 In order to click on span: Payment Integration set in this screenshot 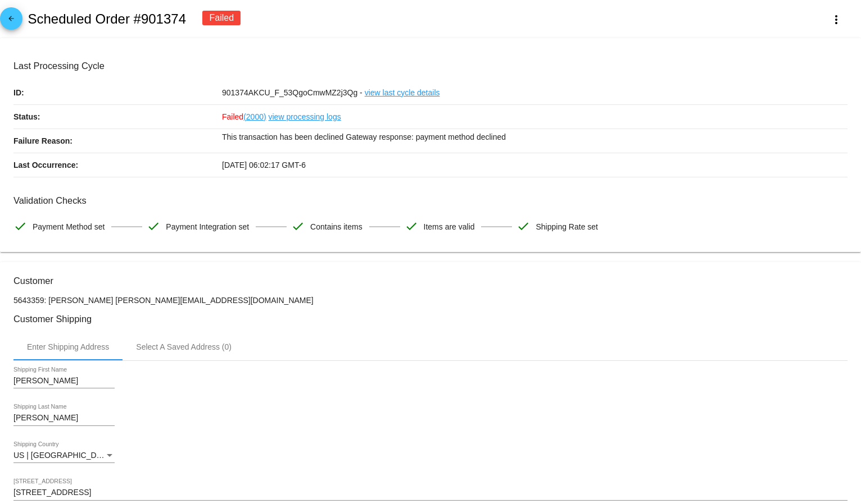, I will do `click(207, 227)`.